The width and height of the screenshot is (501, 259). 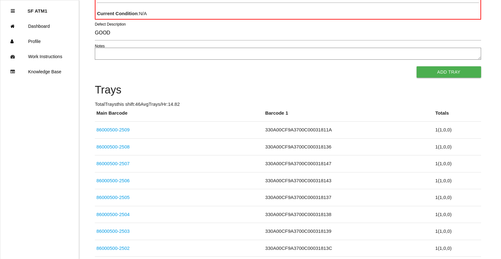 I want to click on td: 330A00CF9A3700C00031811A, so click(x=349, y=130).